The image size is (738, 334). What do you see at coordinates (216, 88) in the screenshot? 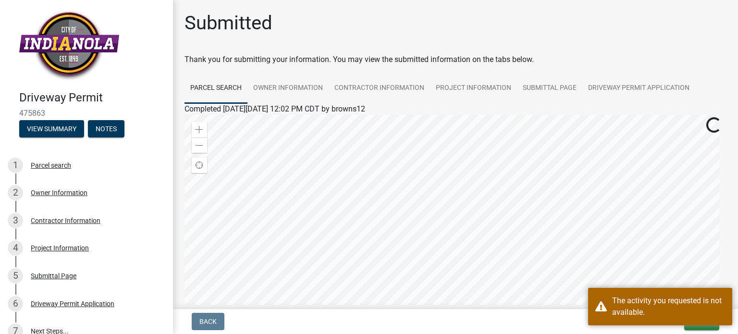
I see `a: Parcel search` at bounding box center [216, 88].